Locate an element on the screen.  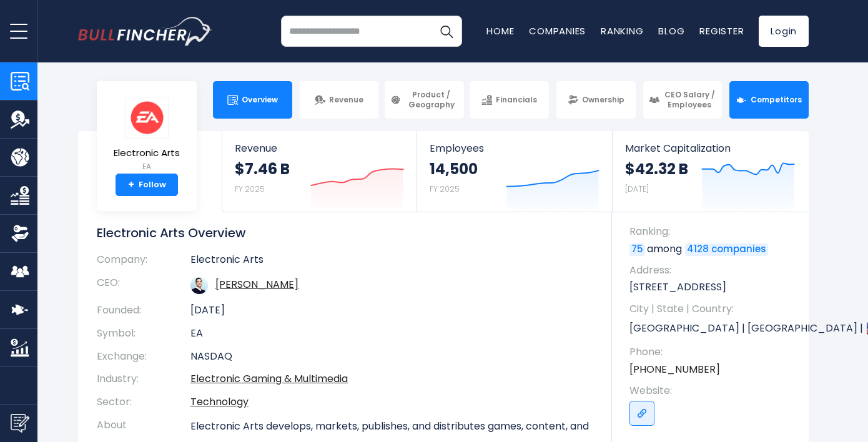
span: Ownership is located at coordinates (603, 100).